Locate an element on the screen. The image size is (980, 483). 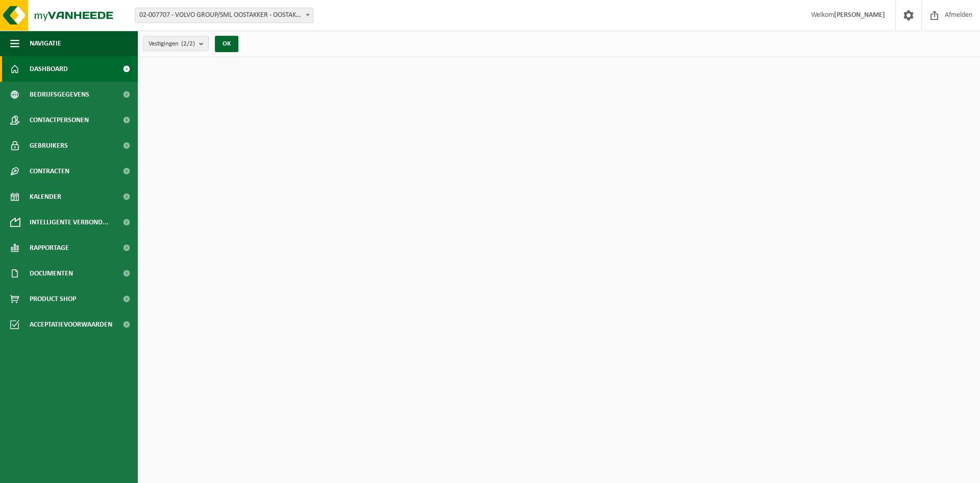
span: Documenten is located at coordinates (51, 273).